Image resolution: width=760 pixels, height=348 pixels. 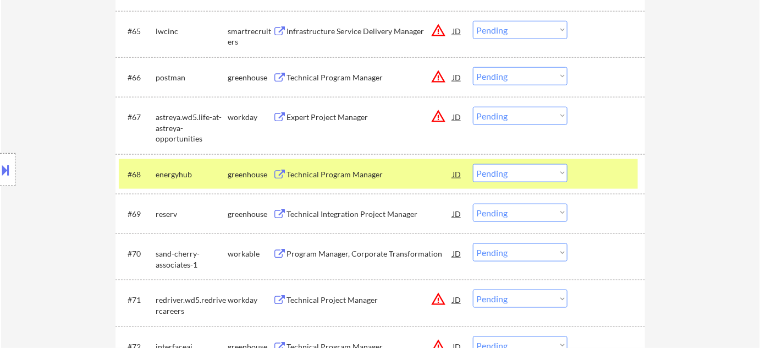 What do you see at coordinates (137, 31) in the screenshot?
I see `div: #65` at bounding box center [137, 31].